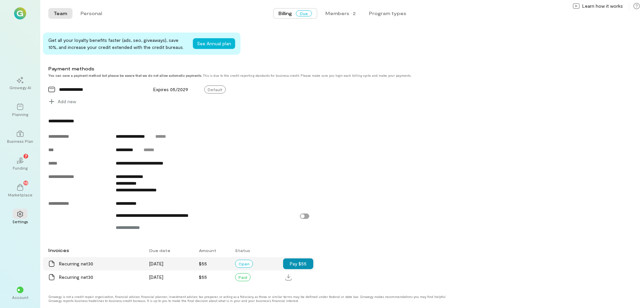 The width and height of the screenshot is (644, 308). Describe the element at coordinates (20, 168) in the screenshot. I see `div: Funding` at that location.